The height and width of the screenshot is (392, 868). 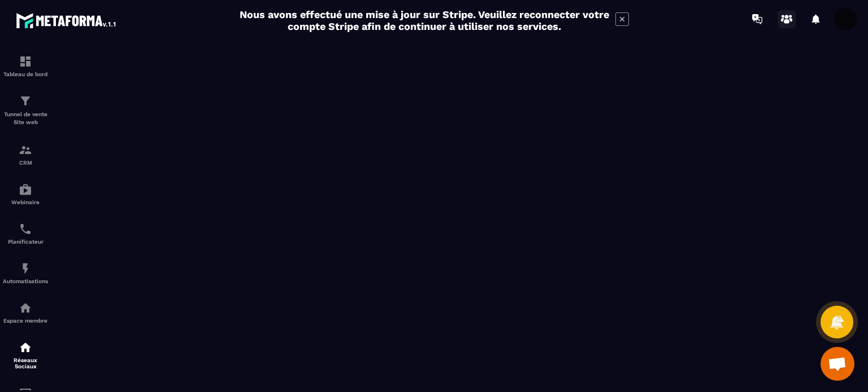 What do you see at coordinates (25, 347) in the screenshot?
I see `img: social-network` at bounding box center [25, 347].